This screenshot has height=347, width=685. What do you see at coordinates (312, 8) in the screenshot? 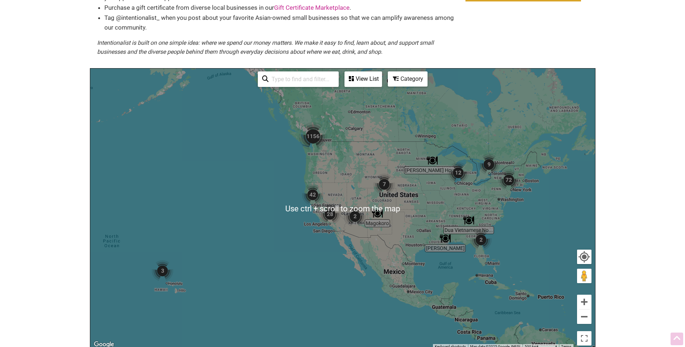
I see `a: Gift Certificate Marketplace` at bounding box center [312, 8].